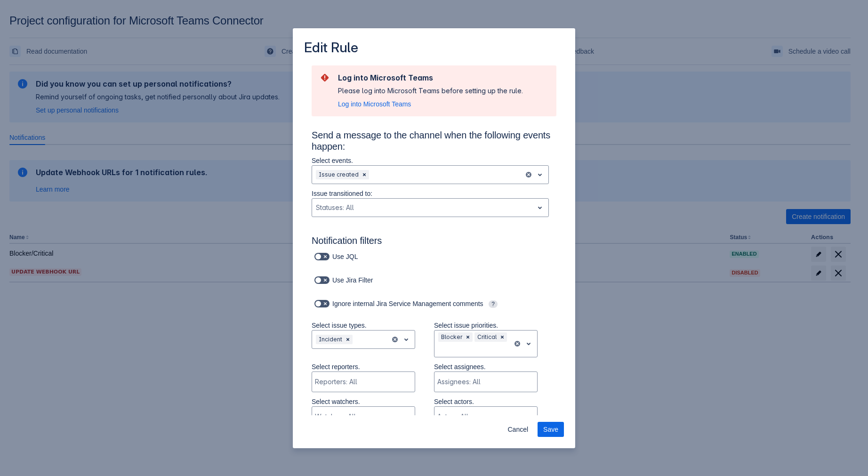  I want to click on div: Incident, so click(330, 339).